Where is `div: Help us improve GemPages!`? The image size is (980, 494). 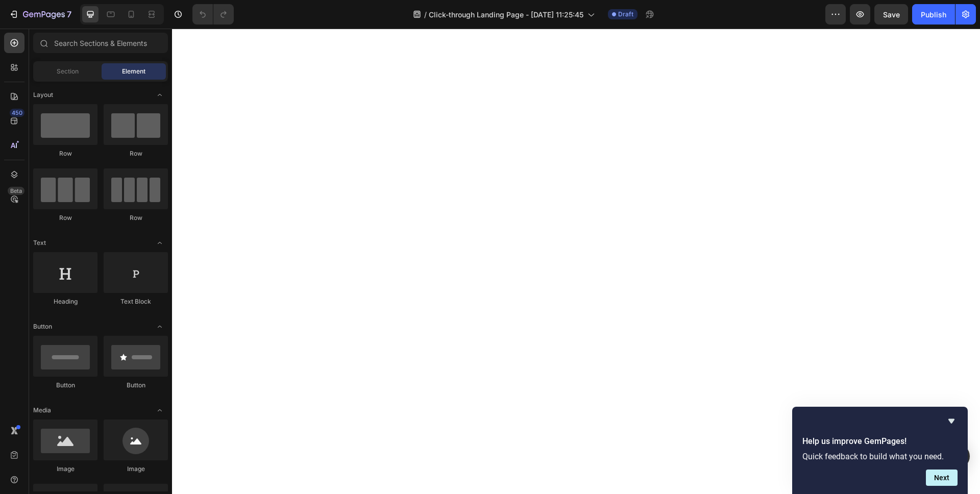
div: Help us improve GemPages! is located at coordinates (880, 450).